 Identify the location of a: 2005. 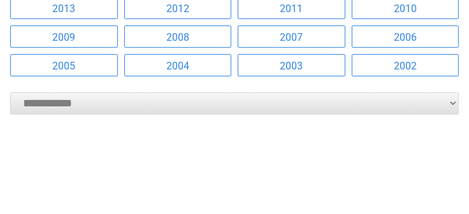
(64, 65).